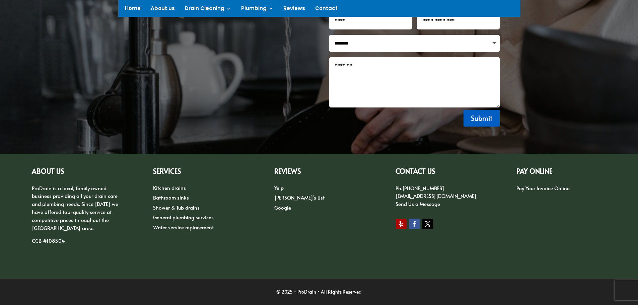 This screenshot has width=638, height=305. Describe the element at coordinates (399, 188) in the screenshot. I see `span: Ph.` at that location.